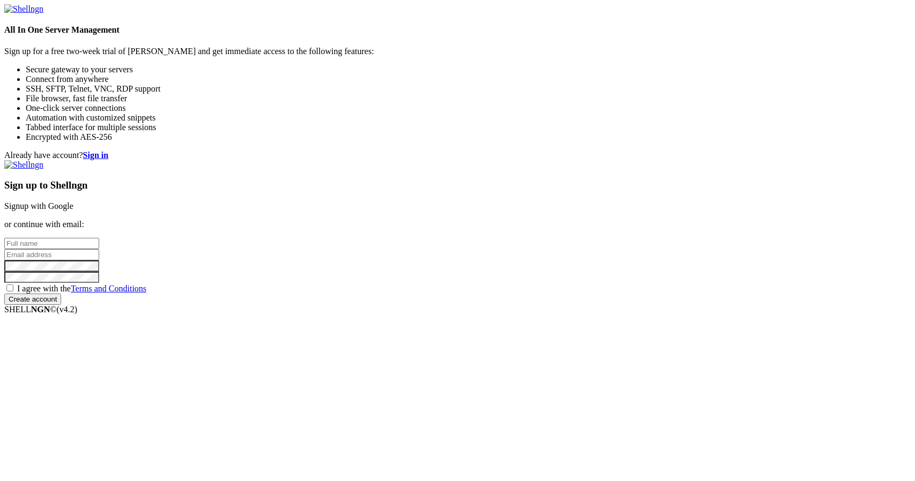 The image size is (915, 481). What do you see at coordinates (41, 309) in the screenshot?
I see `span: SHELL ©` at bounding box center [41, 309].